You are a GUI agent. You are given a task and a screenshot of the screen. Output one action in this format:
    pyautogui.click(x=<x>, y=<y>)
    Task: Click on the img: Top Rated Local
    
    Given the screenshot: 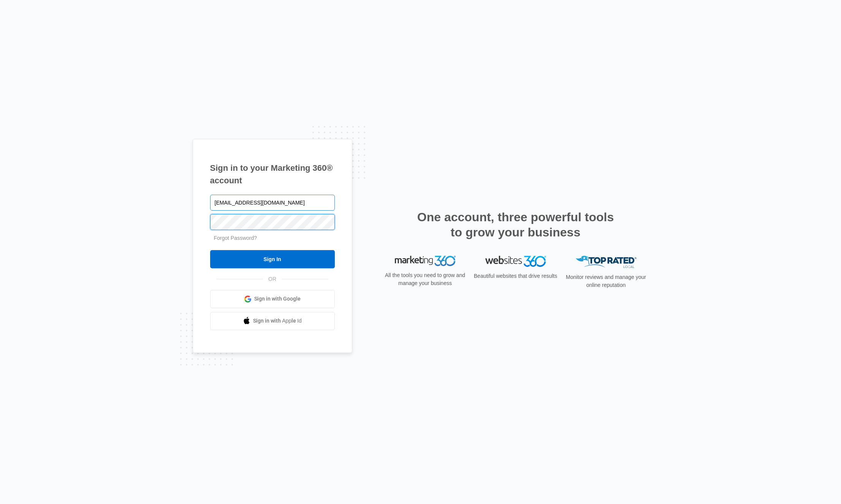 What is the action you would take?
    pyautogui.click(x=606, y=262)
    